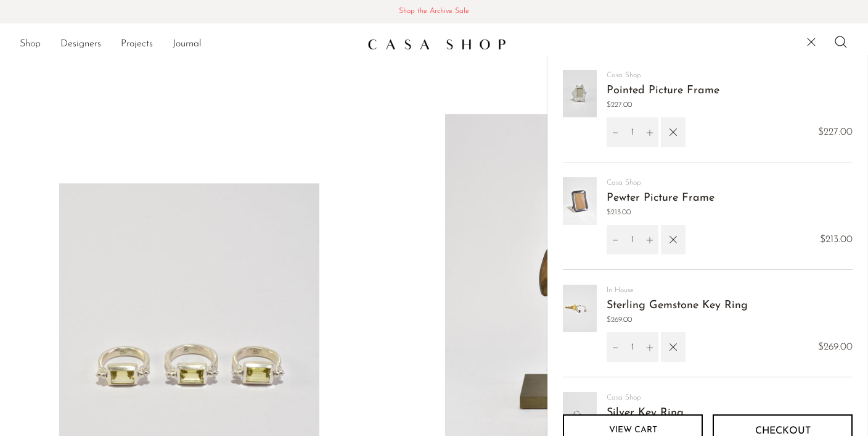 The width and height of the screenshot is (868, 436). Describe the element at coordinates (189, 45) in the screenshot. I see `ul: NEW HEADER MENU` at that location.